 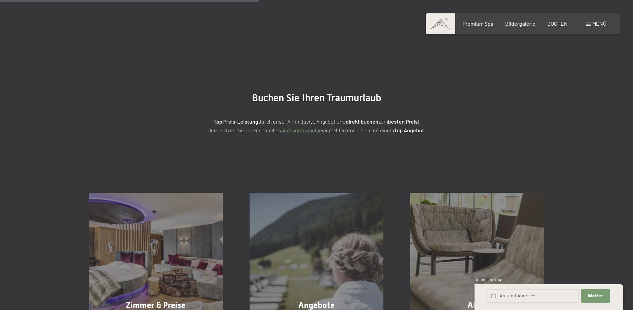 What do you see at coordinates (362, 121) in the screenshot?
I see `strong: direkt buchen` at bounding box center [362, 121].